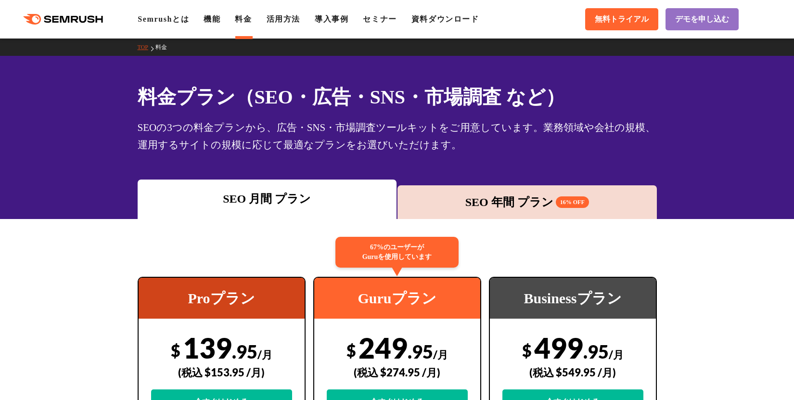 The width and height of the screenshot is (794, 400). What do you see at coordinates (527, 202) in the screenshot?
I see `div: SEO 年間 プラン` at bounding box center [527, 202].